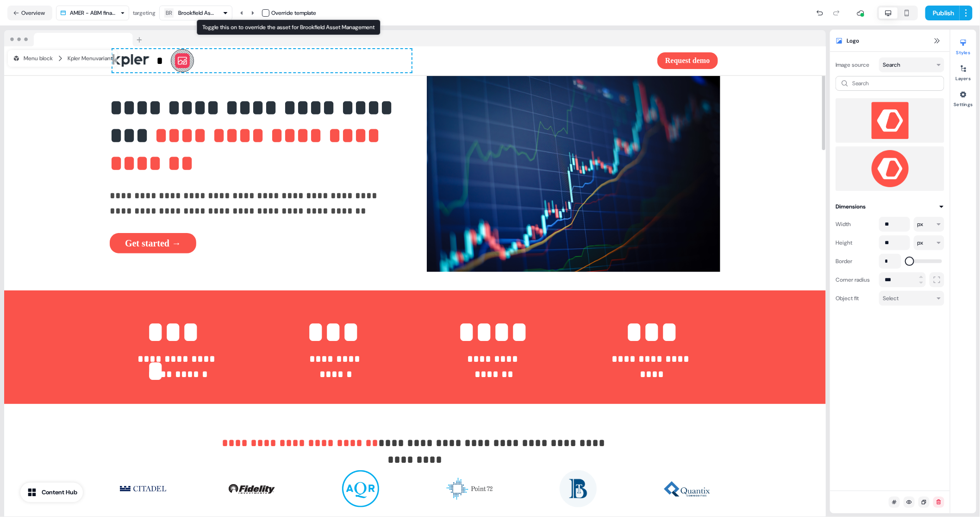 The image size is (980, 517). Describe the element at coordinates (415, 61) in the screenshot. I see `div: *Request demo` at that location.